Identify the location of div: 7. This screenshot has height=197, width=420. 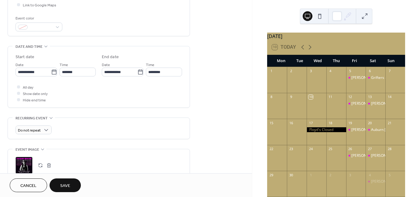
(389, 71).